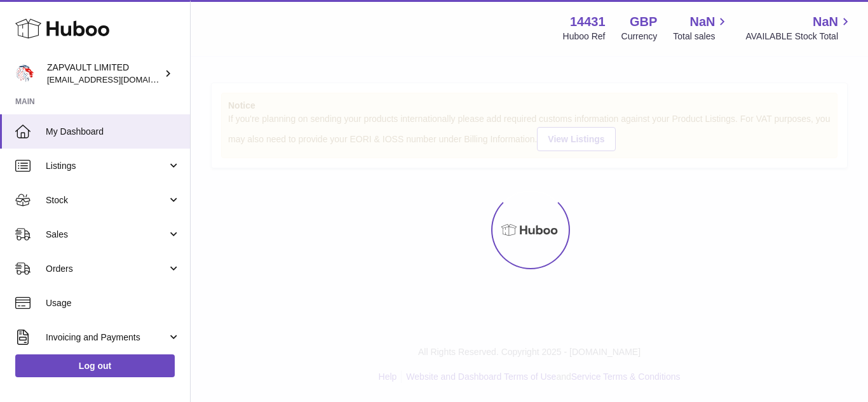 The height and width of the screenshot is (402, 868). I want to click on span: Invoicing and Payments, so click(107, 338).